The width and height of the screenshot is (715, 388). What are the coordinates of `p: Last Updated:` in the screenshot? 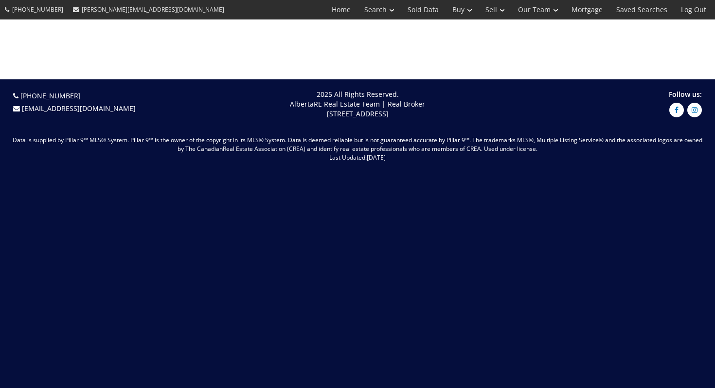 It's located at (358, 158).